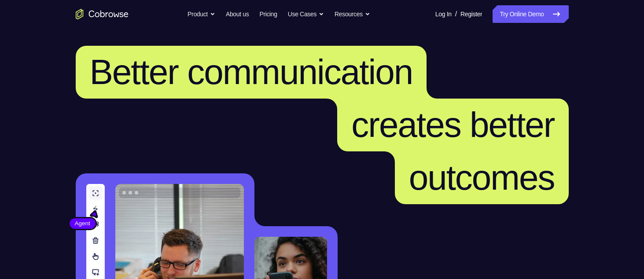 The image size is (644, 279). I want to click on a: Register, so click(471, 14).